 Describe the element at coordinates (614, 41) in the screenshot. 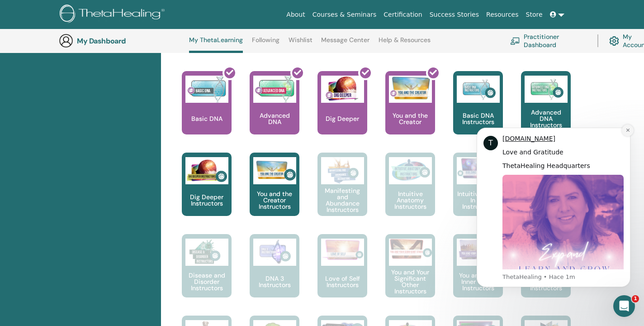

I see `img: cog.svg` at that location.